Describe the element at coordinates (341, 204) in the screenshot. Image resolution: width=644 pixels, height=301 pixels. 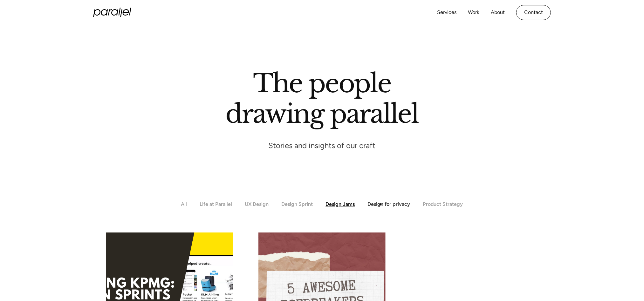
I see `div: Design Jams` at that location.